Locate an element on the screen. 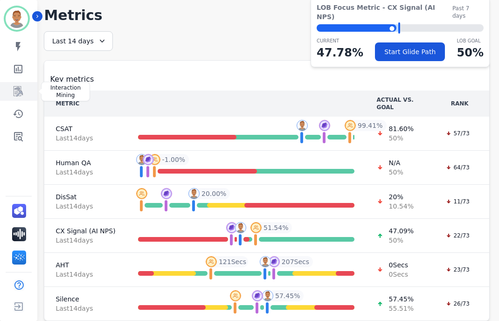  span: 51.54 % is located at coordinates (276, 228).